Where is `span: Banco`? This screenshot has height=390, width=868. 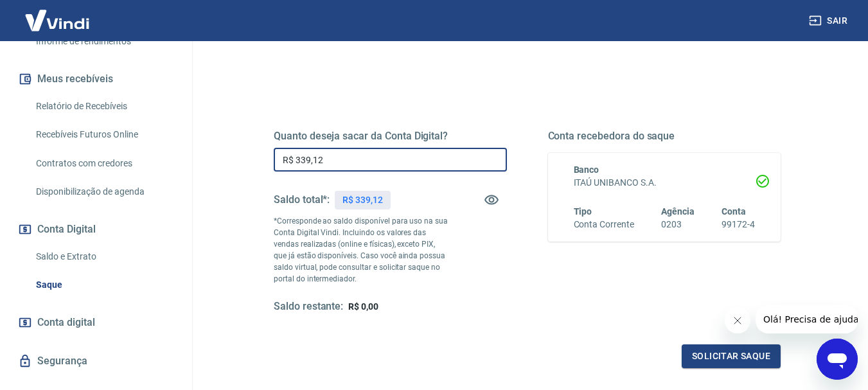 span: Banco is located at coordinates (587, 169).